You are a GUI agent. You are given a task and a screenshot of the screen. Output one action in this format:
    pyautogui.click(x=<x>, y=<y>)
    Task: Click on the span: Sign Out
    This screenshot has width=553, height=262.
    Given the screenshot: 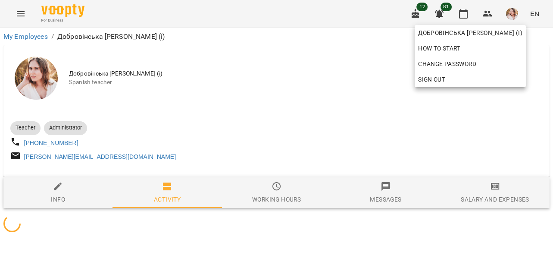 What is the action you would take?
    pyautogui.click(x=432, y=79)
    